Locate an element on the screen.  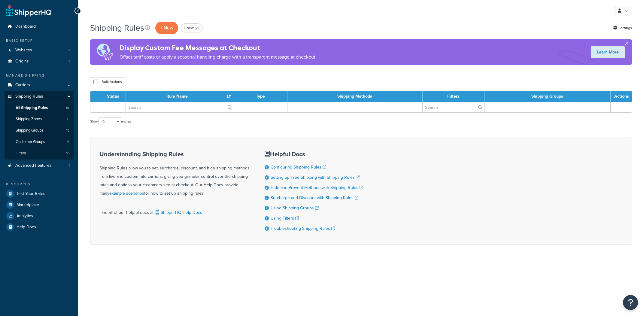
th: Filters is located at coordinates (454, 96).